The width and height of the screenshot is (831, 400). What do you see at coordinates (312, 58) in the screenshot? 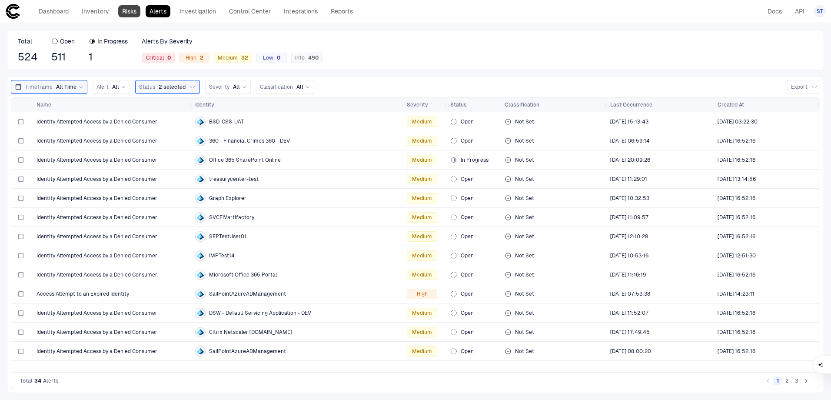
I see `div: 490` at bounding box center [312, 58].